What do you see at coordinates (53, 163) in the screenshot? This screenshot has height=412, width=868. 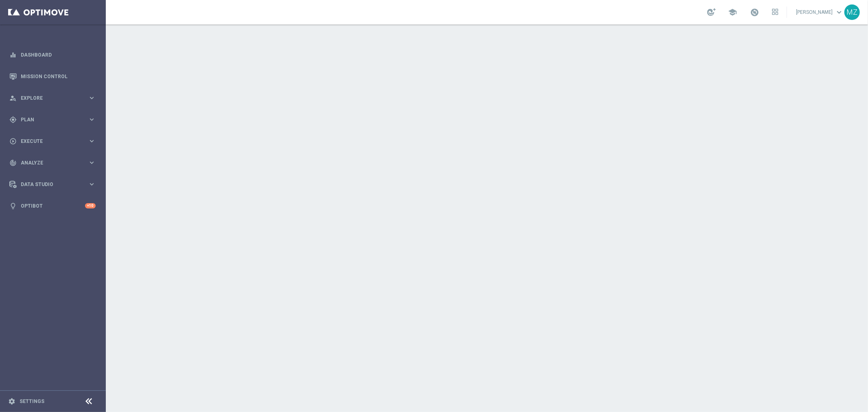 I see `div: track_changes Analyze keyboard_arrow_right` at bounding box center [53, 163].